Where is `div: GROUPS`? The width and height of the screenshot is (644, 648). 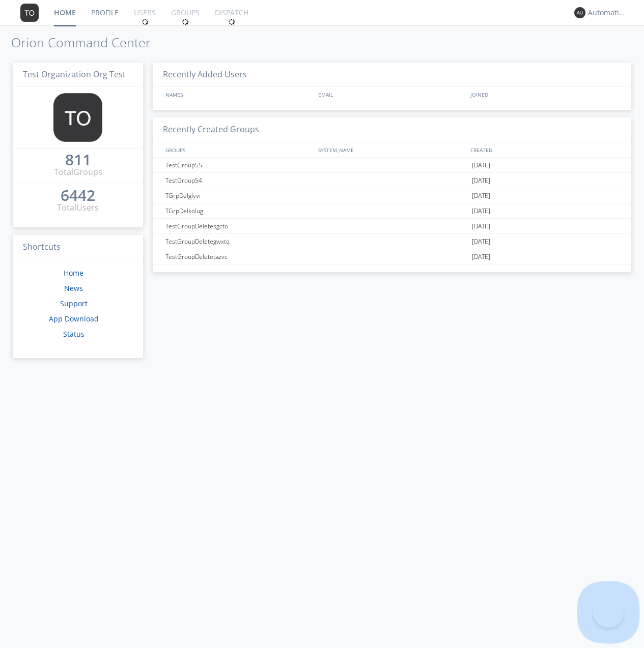 div: GROUPS is located at coordinates (238, 149).